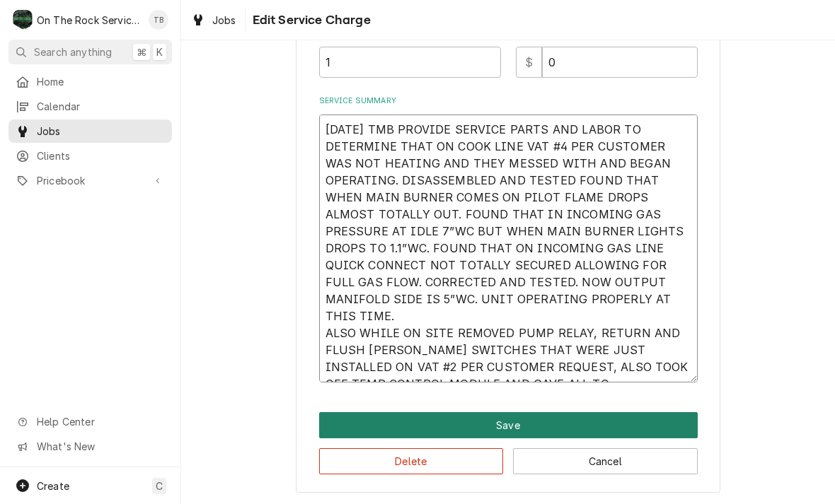 The height and width of the screenshot is (504, 835). What do you see at coordinates (159, 52) in the screenshot?
I see `span: K` at bounding box center [159, 52].